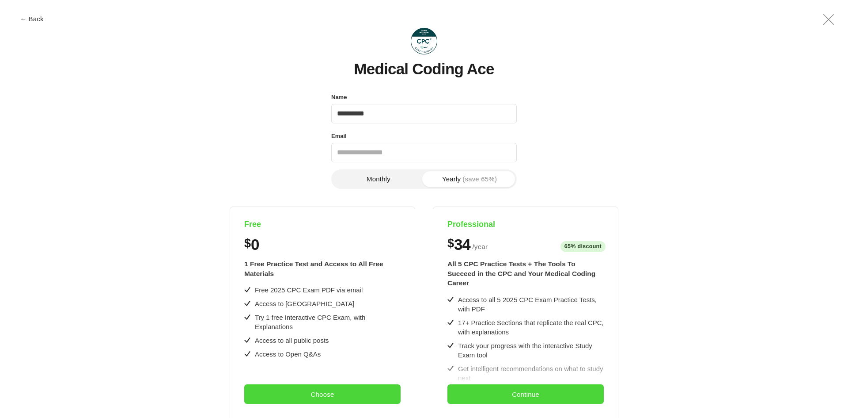  Describe the element at coordinates (480, 247) in the screenshot. I see `span: / year` at that location.